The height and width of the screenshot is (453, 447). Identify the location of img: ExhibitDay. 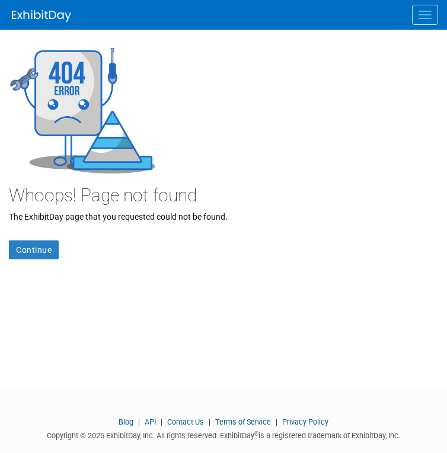
(41, 16).